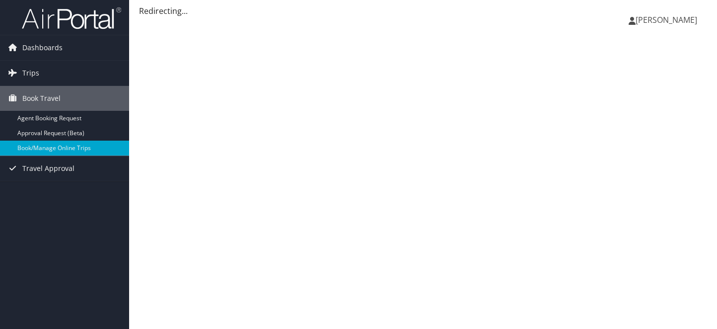 The height and width of the screenshot is (329, 717). Describe the element at coordinates (72, 18) in the screenshot. I see `img: airportal-logo.png` at that location.